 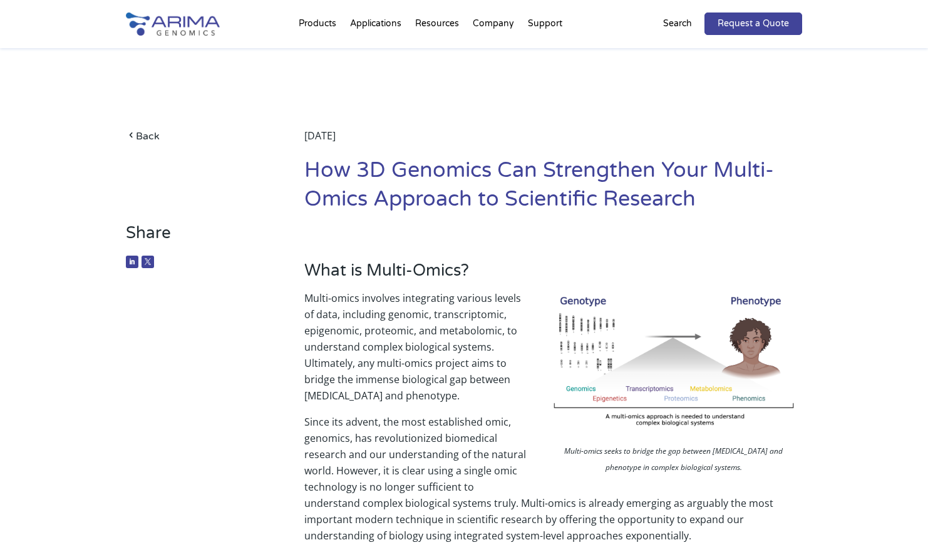 What do you see at coordinates (677, 24) in the screenshot?
I see `p: Search` at bounding box center [677, 24].